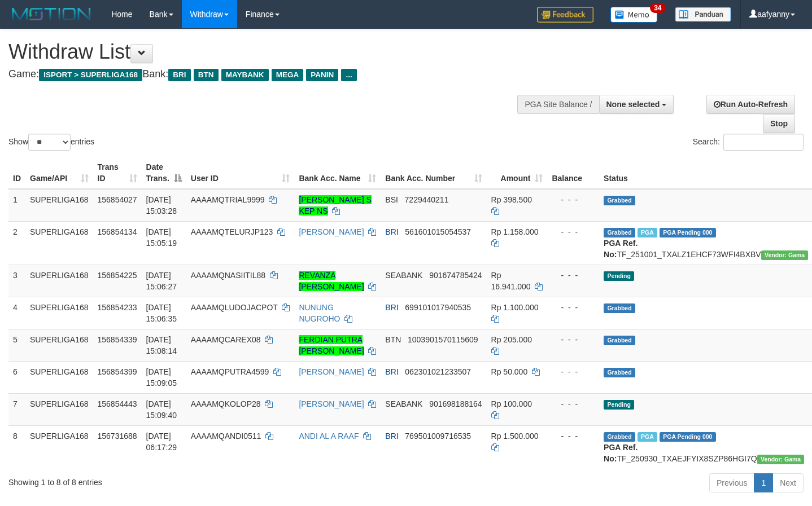  Describe the element at coordinates (117, 173) in the screenshot. I see `th: Trans ID: activate to sort column ascending` at that location.